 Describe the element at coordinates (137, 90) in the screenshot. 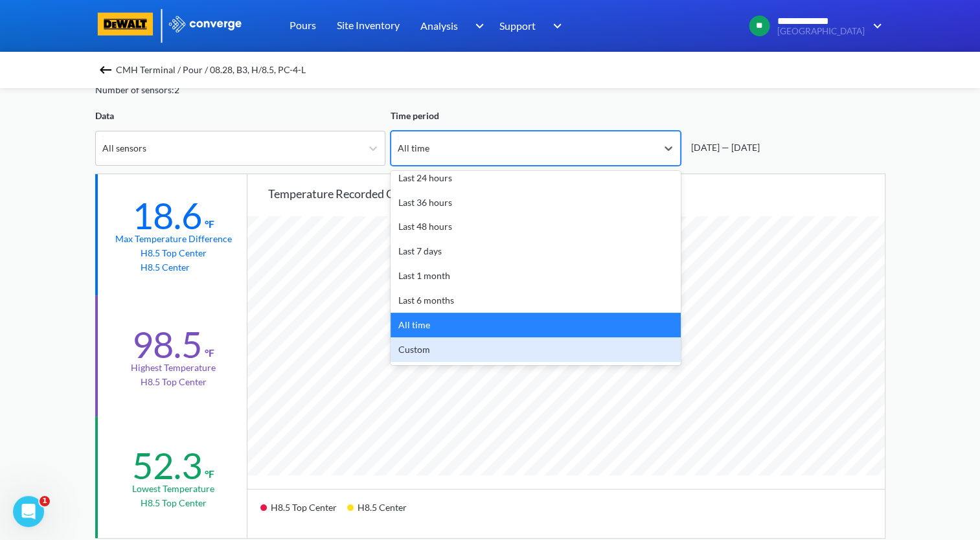

I see `div: Number of sensors: 2` at that location.